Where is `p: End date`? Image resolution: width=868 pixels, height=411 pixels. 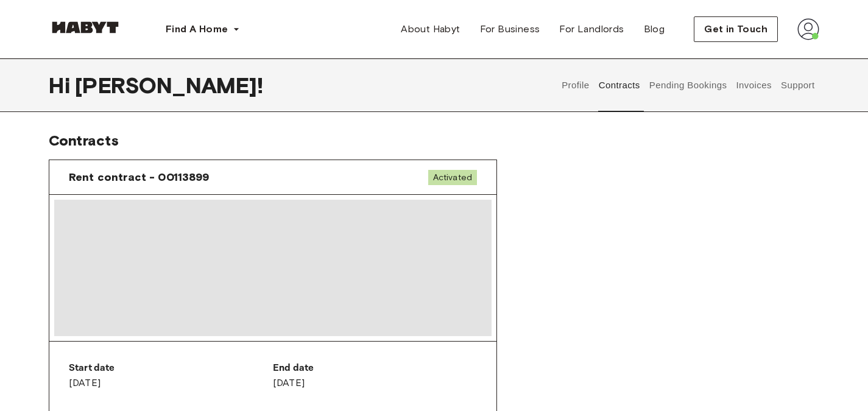
p: End date is located at coordinates (375, 369).